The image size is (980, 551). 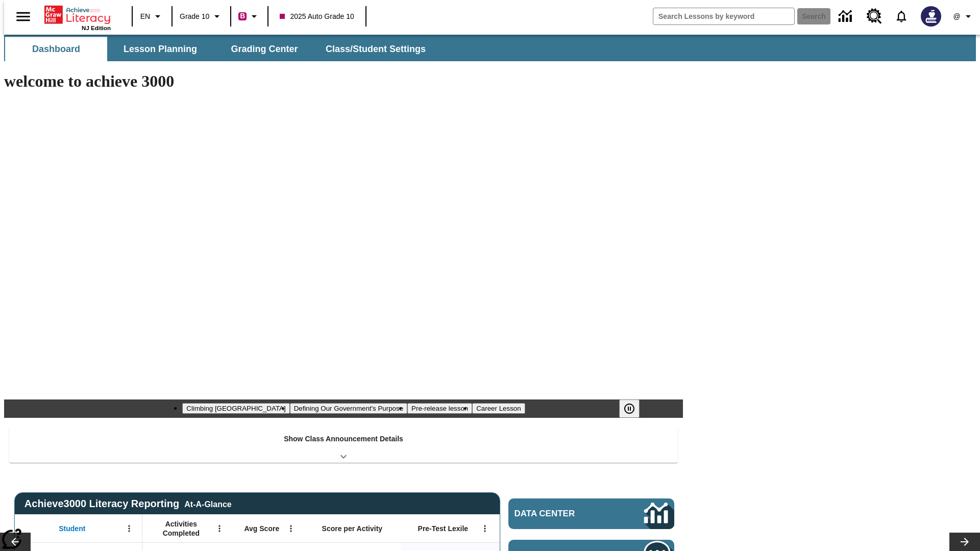 I want to click on span: Class/Student Settings, so click(x=376, y=49).